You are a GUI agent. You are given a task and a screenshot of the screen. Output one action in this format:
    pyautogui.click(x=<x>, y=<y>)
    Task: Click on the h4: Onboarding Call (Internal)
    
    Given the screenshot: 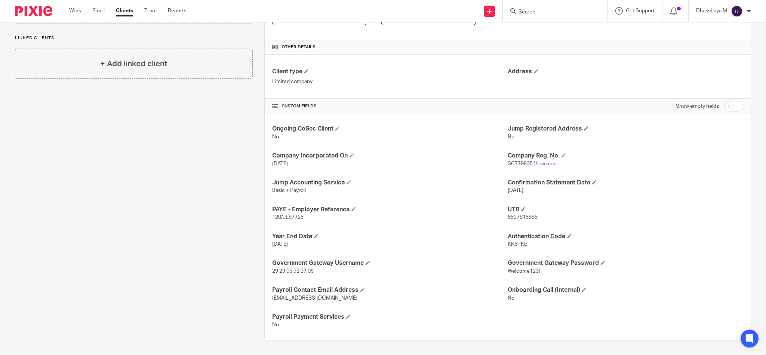 What is the action you would take?
    pyautogui.click(x=626, y=290)
    